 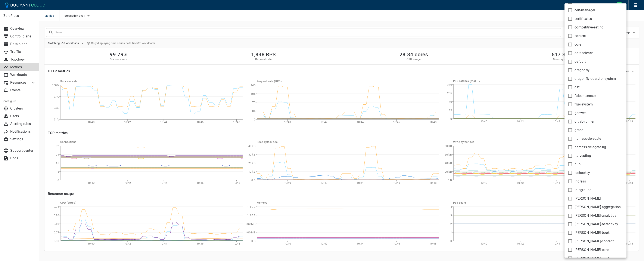 I want to click on span: cert-manager, so click(x=585, y=10).